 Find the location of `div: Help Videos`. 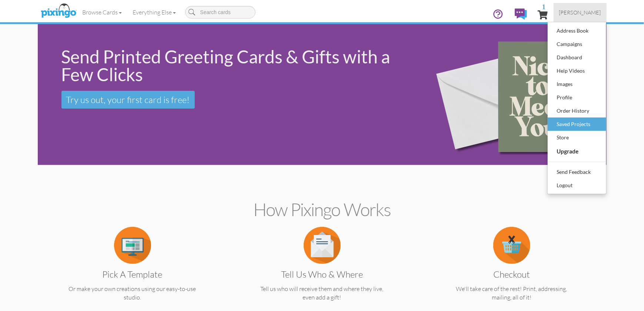

div: Help Videos is located at coordinates (577, 71).